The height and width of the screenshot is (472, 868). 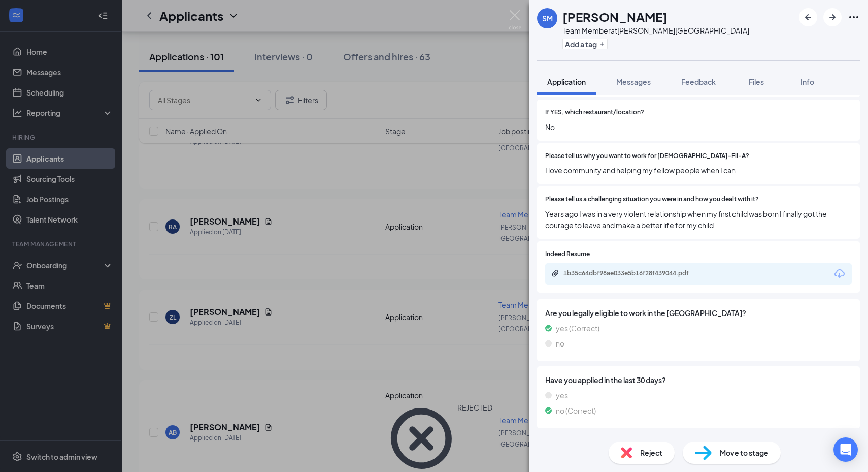 I want to click on span: Years ago I was in a very violent relationship when my first child was born I finally got the cou..., so click(x=698, y=219).